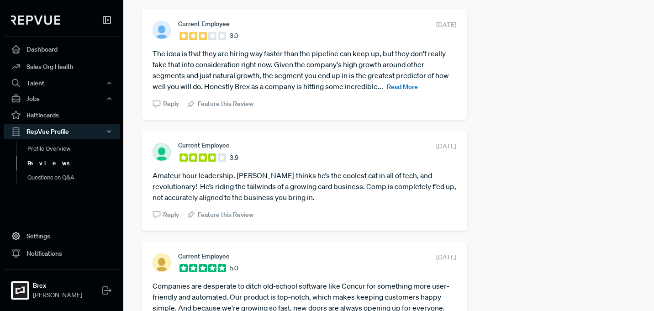 Image resolution: width=654 pixels, height=311 pixels. What do you see at coordinates (304, 70) in the screenshot?
I see `article: The idea is that they are hiring way faster than the pipeline can keep up, but they don't really ...` at bounding box center [304, 70].